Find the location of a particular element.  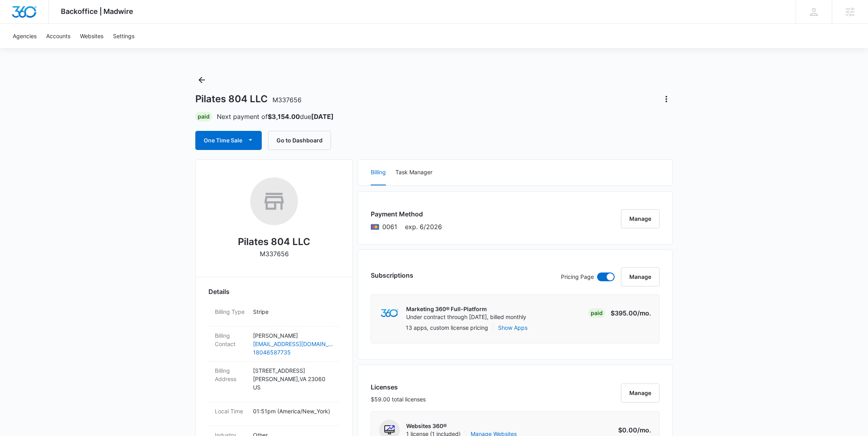

p: $0.00 is located at coordinates (633, 430).